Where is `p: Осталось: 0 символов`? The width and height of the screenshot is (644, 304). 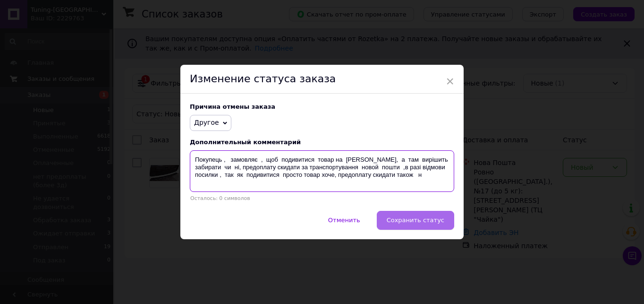 p: Осталось: 0 символов is located at coordinates (322, 198).